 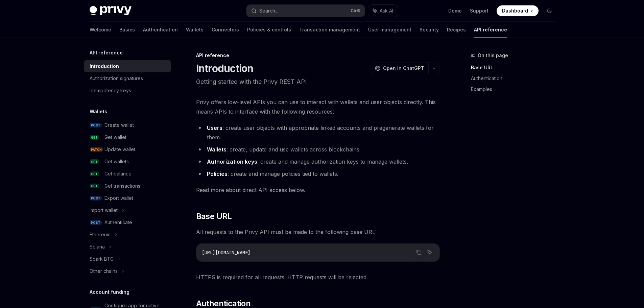 What do you see at coordinates (110, 90) in the screenshot?
I see `div: Idempotency keys` at bounding box center [110, 90].